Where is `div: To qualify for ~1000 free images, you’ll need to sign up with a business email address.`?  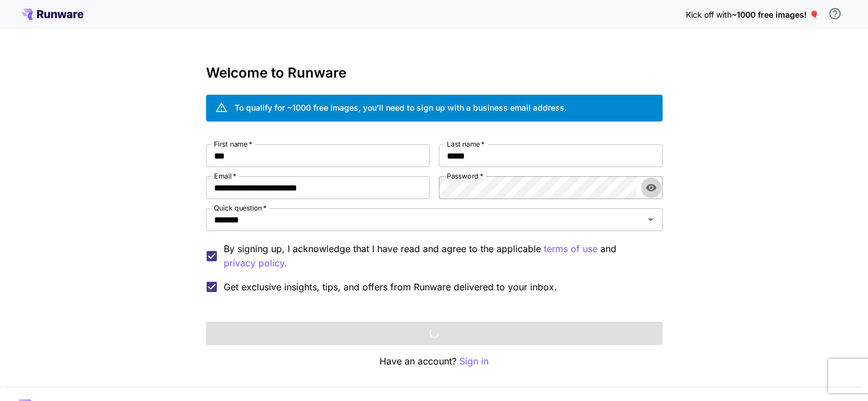
div: To qualify for ~1000 free images, you’ll need to sign up with a business email address. is located at coordinates (400, 107).